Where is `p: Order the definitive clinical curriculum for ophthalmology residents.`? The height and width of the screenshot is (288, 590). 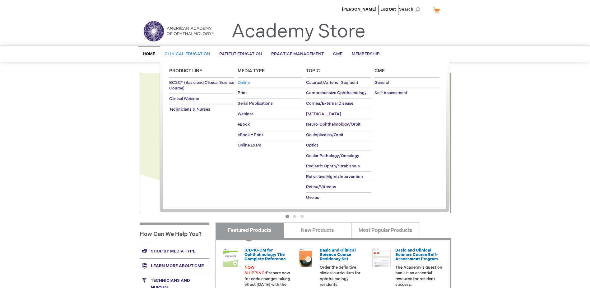
p: Order the definitive clinical curriculum for ophthalmology residents. is located at coordinates (344, 276).